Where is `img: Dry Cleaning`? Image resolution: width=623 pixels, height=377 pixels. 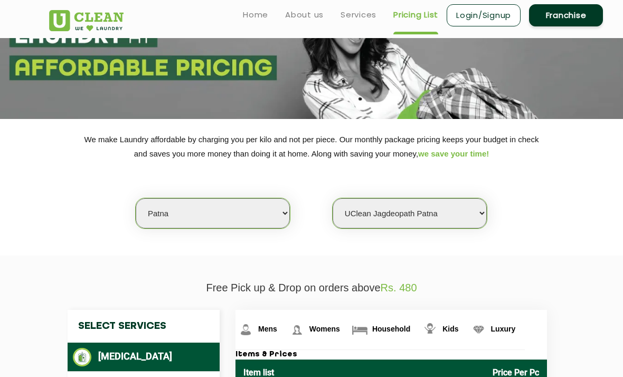 img: Dry Cleaning is located at coordinates (82, 357).